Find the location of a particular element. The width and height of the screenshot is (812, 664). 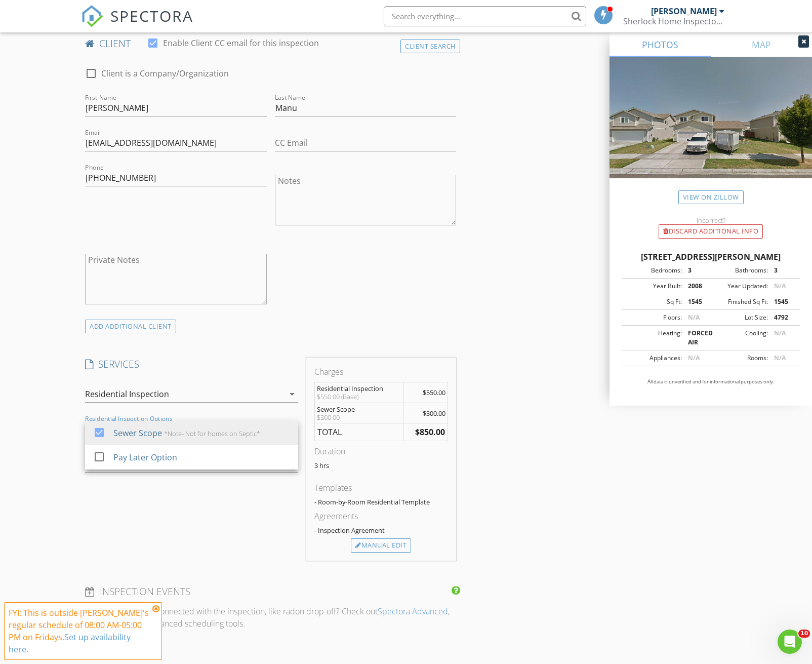

div: *Note- Not for homes on Septic* is located at coordinates (212, 433).